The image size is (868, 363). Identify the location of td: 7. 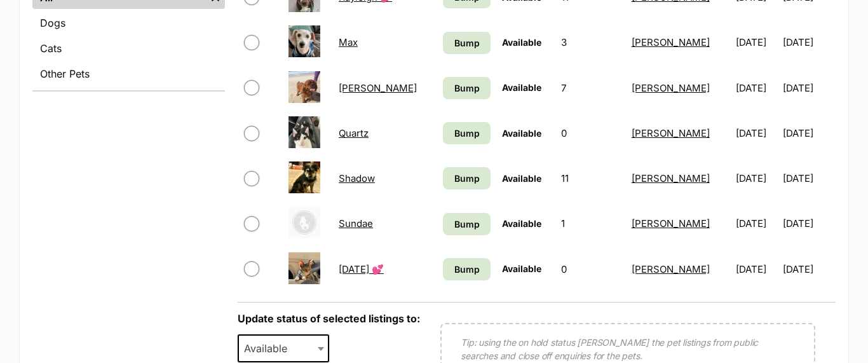
(591, 88).